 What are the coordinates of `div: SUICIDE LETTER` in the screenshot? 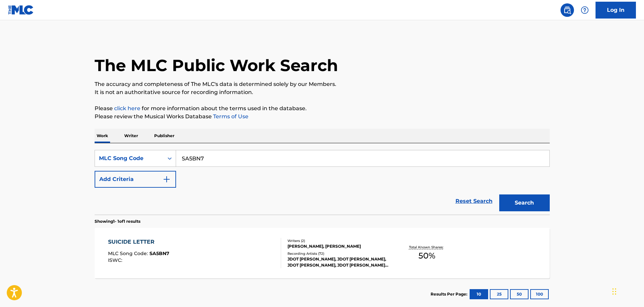 It's located at (139, 241).